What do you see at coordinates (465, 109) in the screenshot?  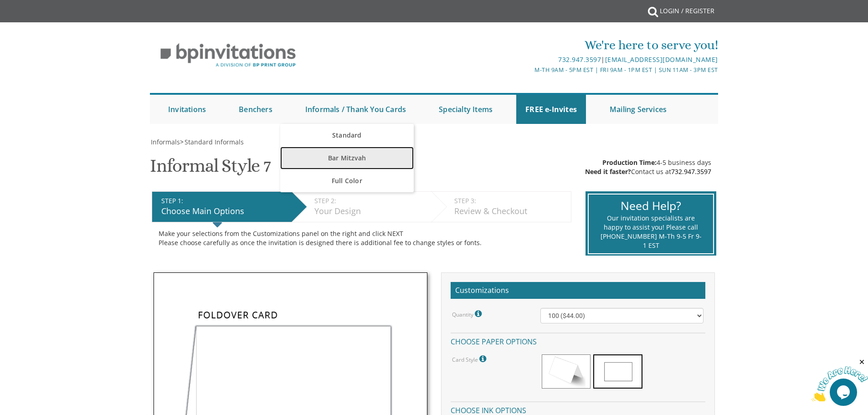 I see `a: Specialty Items` at bounding box center [465, 109].